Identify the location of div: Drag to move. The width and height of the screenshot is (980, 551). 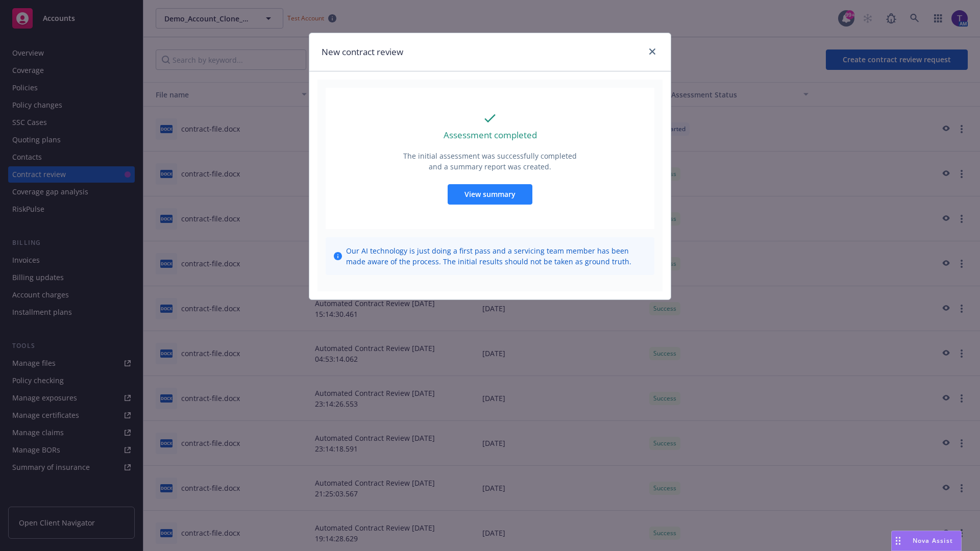
(898, 541).